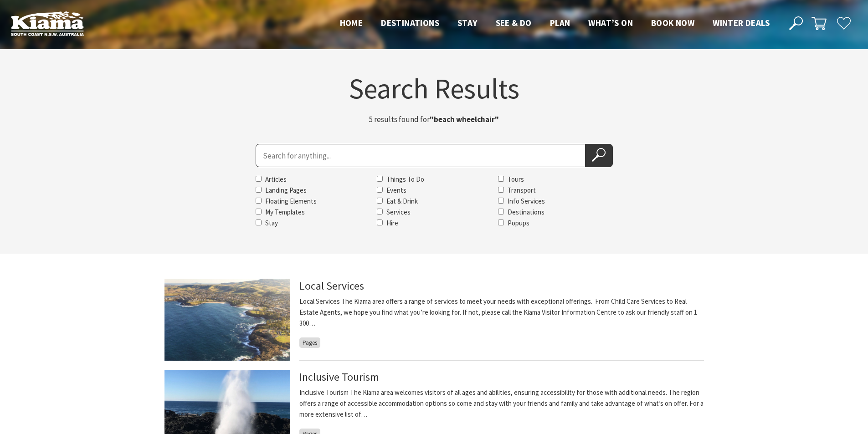 The height and width of the screenshot is (434, 868). I want to click on label: Eat & Drink, so click(402, 201).